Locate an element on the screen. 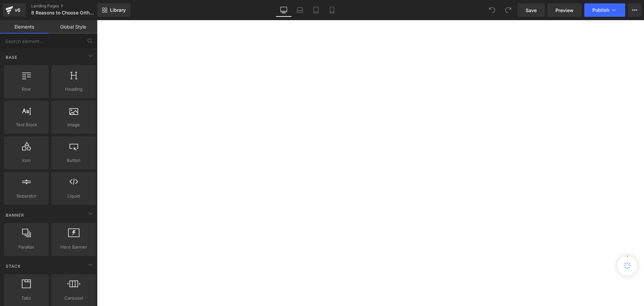 This screenshot has height=306, width=644. a: Laptop is located at coordinates (300, 10).